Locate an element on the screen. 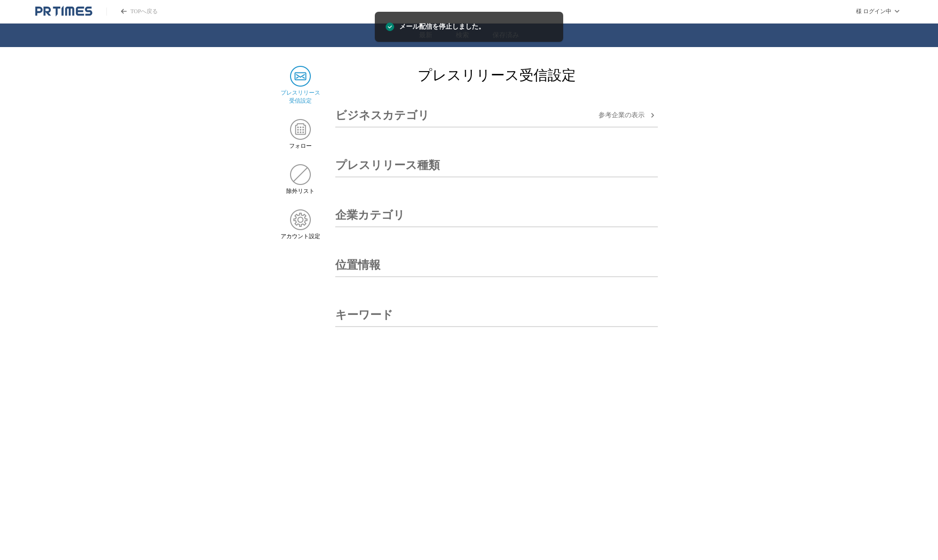 This screenshot has height=560, width=938. img: プレスリリース 受信設定 is located at coordinates (300, 77).